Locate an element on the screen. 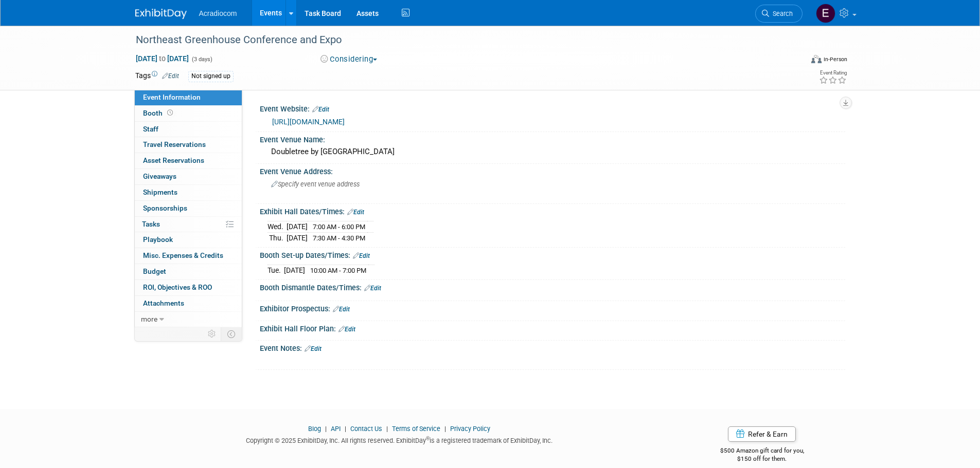  a: Budget is located at coordinates (188, 272).